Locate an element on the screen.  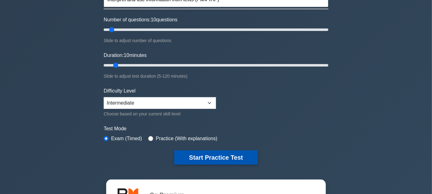
label: Practice (With explanations) is located at coordinates (186, 139).